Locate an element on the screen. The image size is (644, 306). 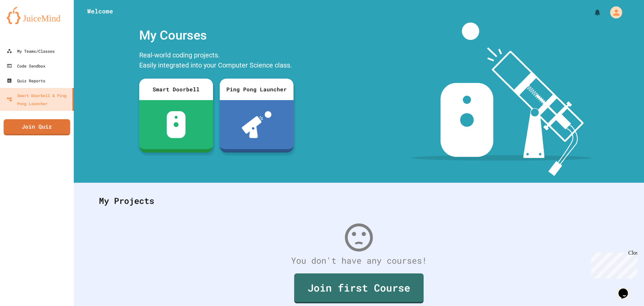
div: My Account is located at coordinates (614, 12).